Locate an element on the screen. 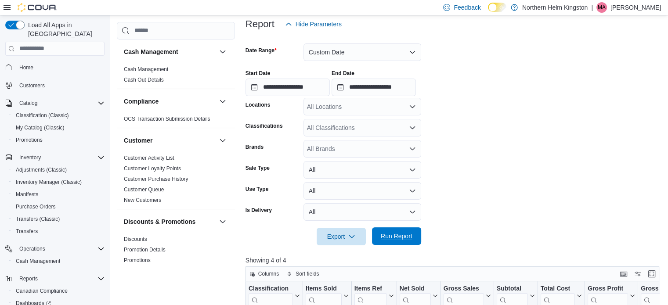  button: Operations is located at coordinates (55, 249).